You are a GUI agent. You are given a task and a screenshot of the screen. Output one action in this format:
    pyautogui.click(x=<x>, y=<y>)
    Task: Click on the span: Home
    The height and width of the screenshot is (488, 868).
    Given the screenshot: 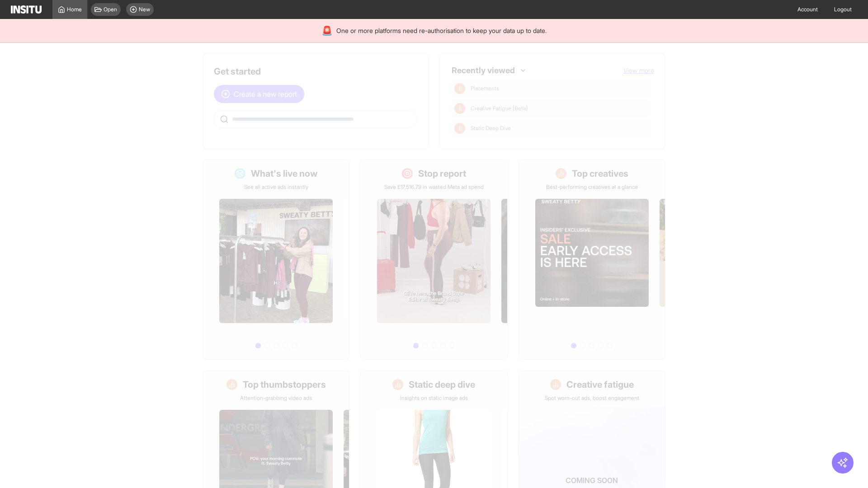 What is the action you would take?
    pyautogui.click(x=74, y=9)
    